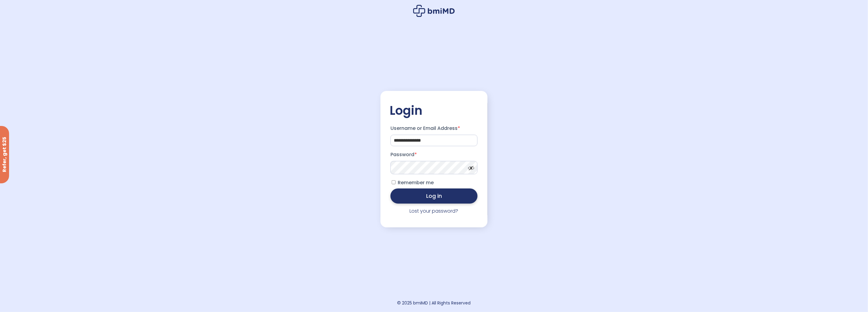  I want to click on input: Remember me, so click(393, 182).